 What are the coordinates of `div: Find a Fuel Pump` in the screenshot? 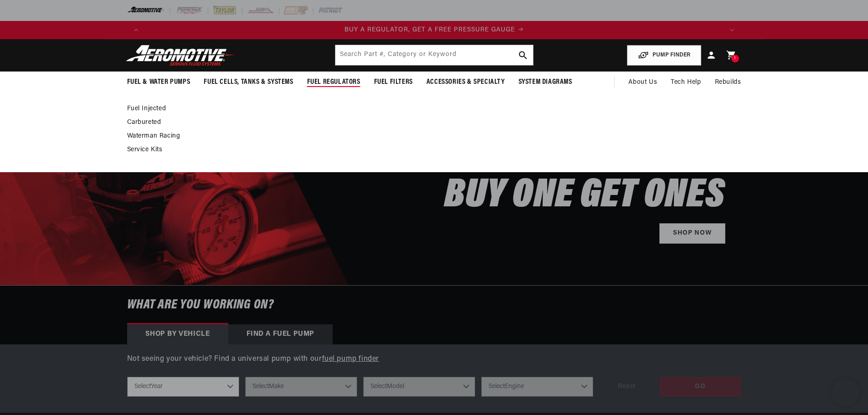 It's located at (281, 335).